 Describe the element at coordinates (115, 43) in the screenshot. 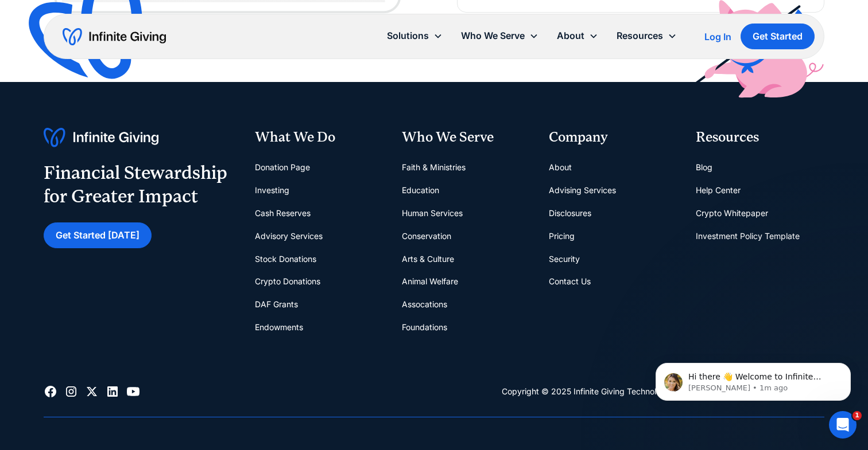

I see `div: message notification from Kasey, 1m ago. Hi there 👋 Welcome to Infinite Giving. If you have any q...` at that location.